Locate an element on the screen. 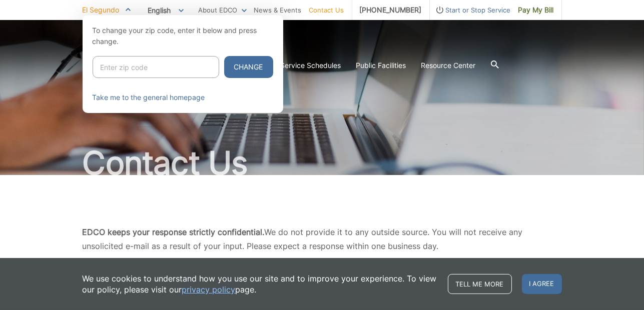 This screenshot has width=644, height=310. input: Enter zip code is located at coordinates (156, 67).